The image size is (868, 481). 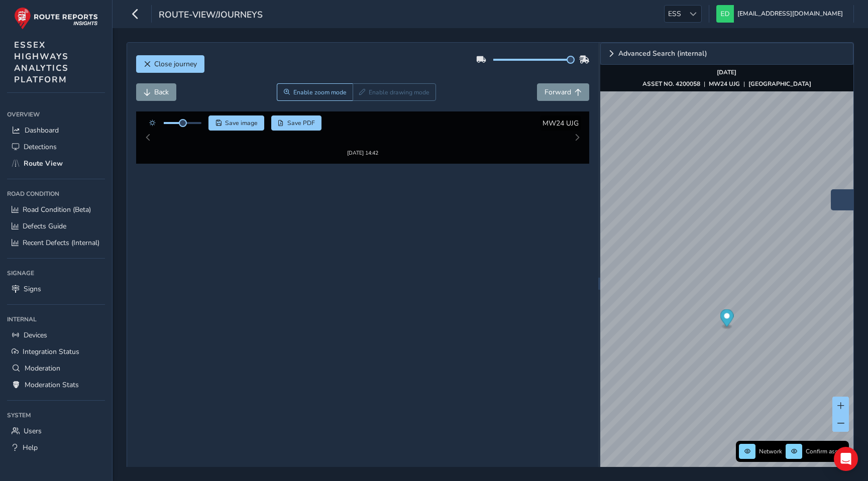 I want to click on a: Help, so click(x=56, y=447).